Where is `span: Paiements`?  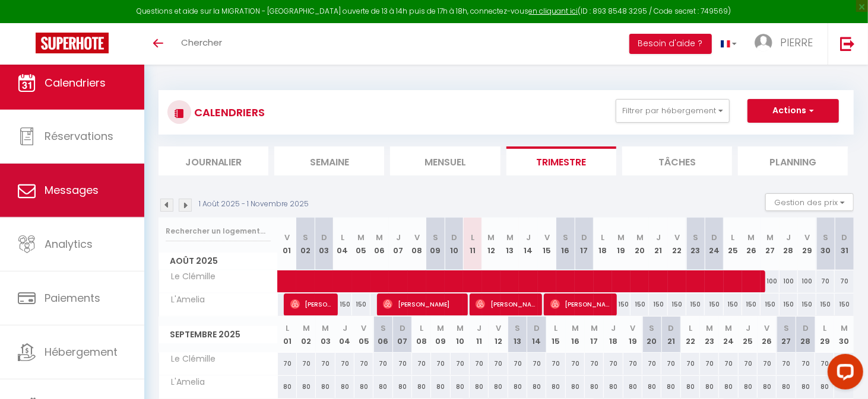 span: Paiements is located at coordinates (72, 298).